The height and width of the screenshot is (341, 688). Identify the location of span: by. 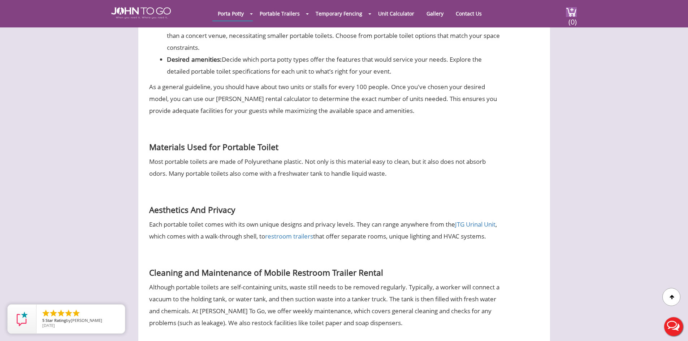
(81, 321).